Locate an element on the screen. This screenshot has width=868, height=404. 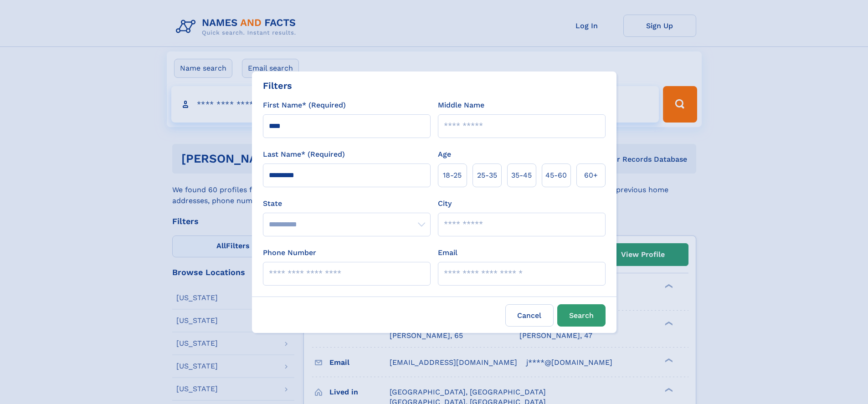
label: City is located at coordinates (445, 203).